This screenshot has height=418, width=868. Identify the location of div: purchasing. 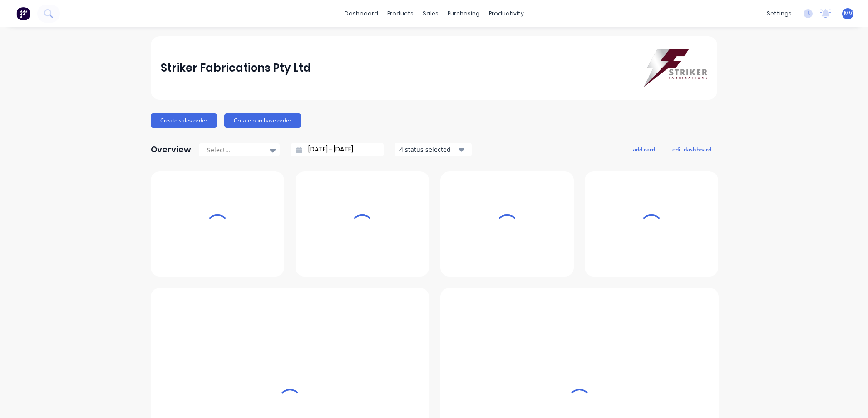
(463, 14).